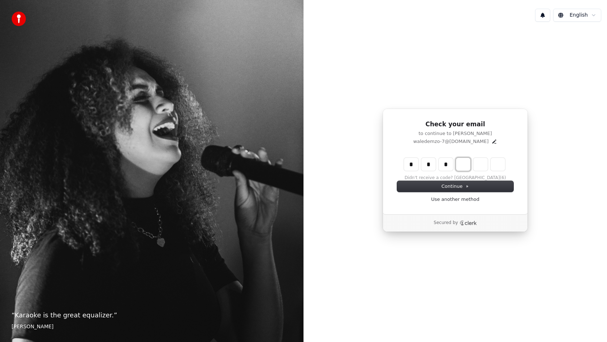 This screenshot has height=342, width=607. Describe the element at coordinates (411, 164) in the screenshot. I see `input: Enter verification code. Digit 1` at that location.